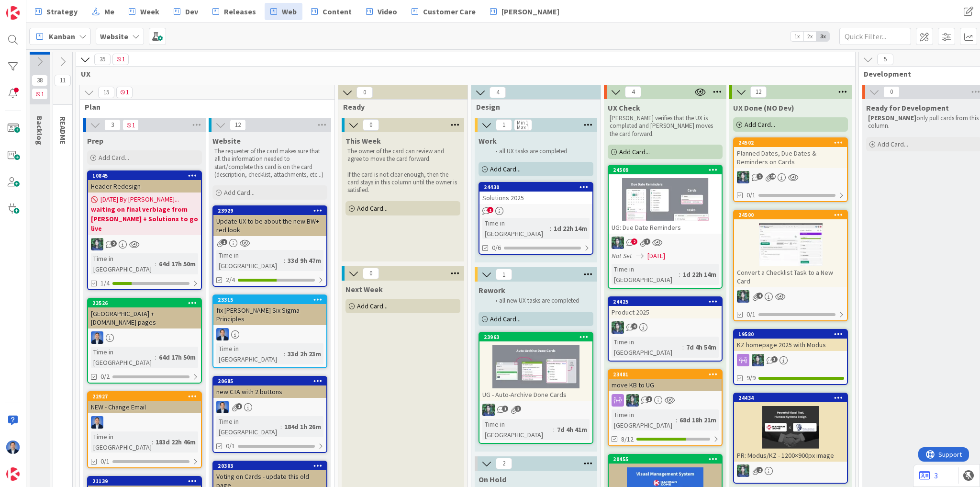 This screenshot has width=980, height=487. Describe the element at coordinates (114, 37) in the screenshot. I see `b: Website` at that location.